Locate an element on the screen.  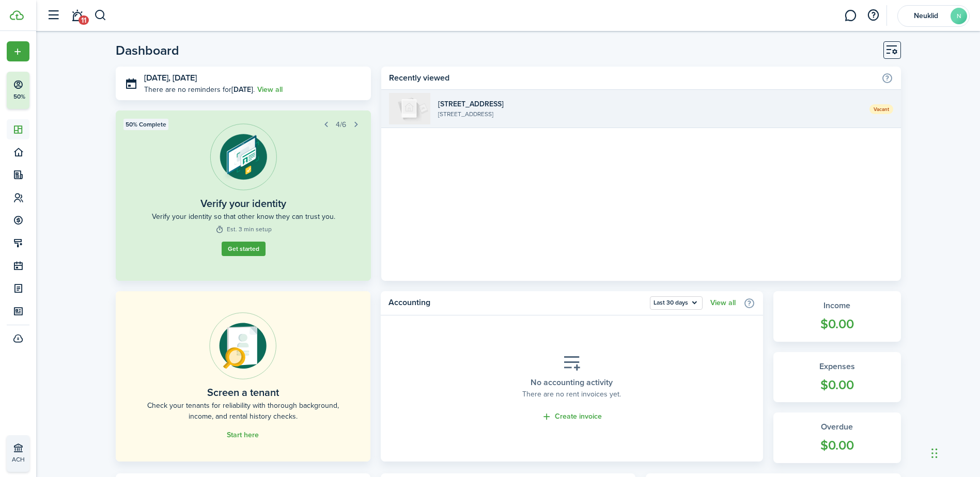
header-page-title: Dashboard is located at coordinates (147, 50).